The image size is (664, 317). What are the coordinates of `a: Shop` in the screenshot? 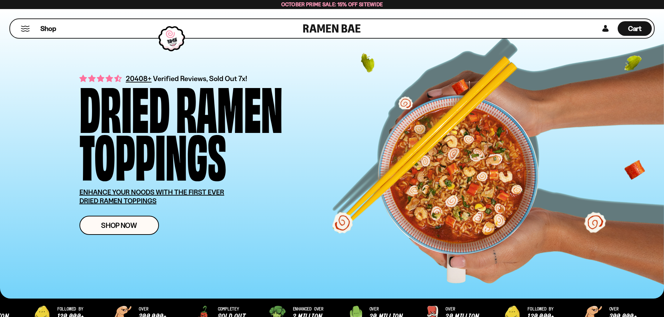 It's located at (48, 29).